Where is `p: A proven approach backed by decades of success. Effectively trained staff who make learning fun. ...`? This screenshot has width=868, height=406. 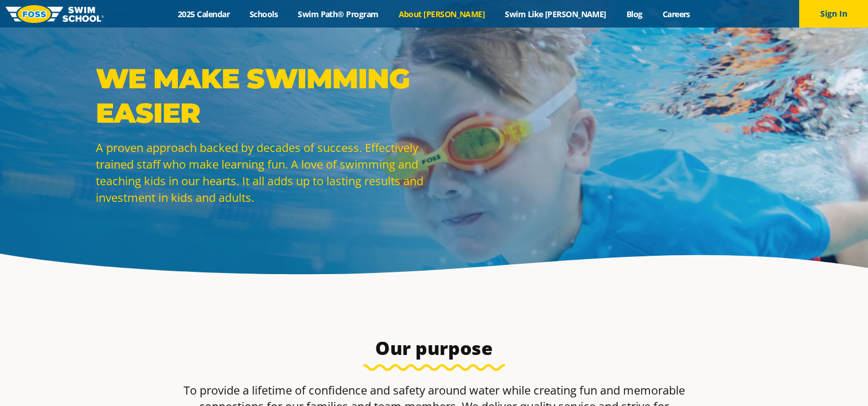 p: A proven approach backed by decades of success. Effectively trained staff who make learning fun. ... is located at coordinates (262, 173).